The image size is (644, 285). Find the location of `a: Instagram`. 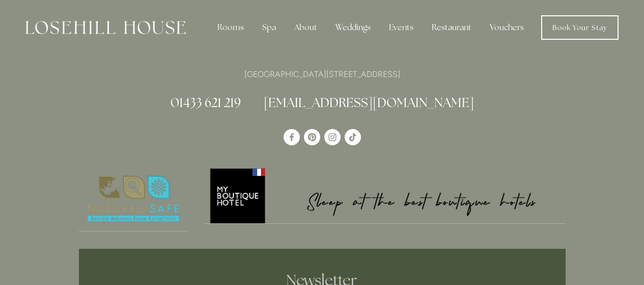

a: Instagram is located at coordinates (333, 137).